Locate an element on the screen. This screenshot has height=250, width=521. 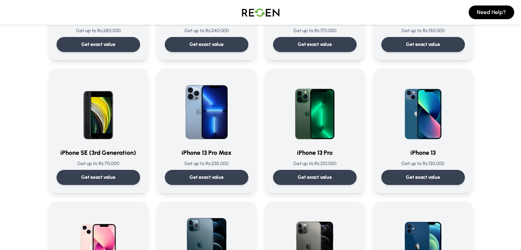
img: iPhone 13 is located at coordinates (423, 110).